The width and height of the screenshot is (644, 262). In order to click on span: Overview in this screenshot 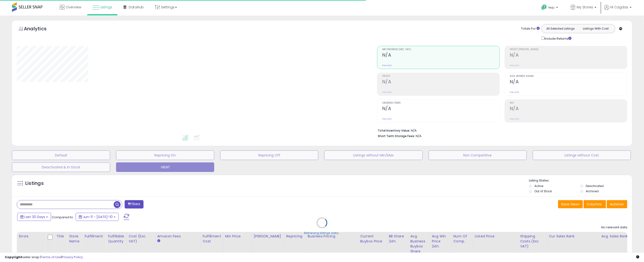, I will do `click(73, 7)`.